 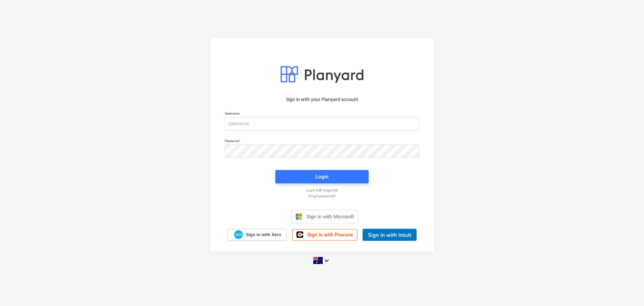 I want to click on i: keyboard_arrow_down, so click(x=327, y=260).